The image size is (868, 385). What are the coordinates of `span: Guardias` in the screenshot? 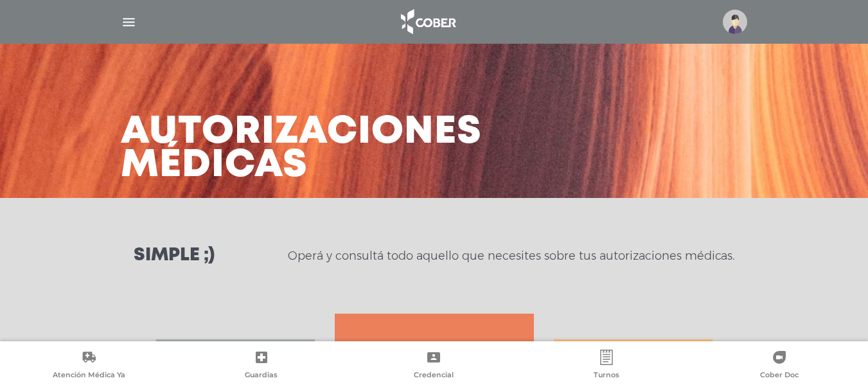 It's located at (261, 375).